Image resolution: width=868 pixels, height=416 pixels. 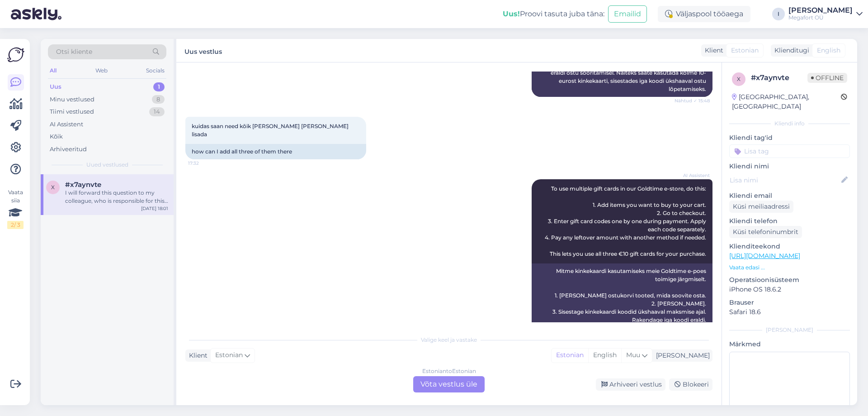 I want to click on div: Web, so click(x=101, y=71).